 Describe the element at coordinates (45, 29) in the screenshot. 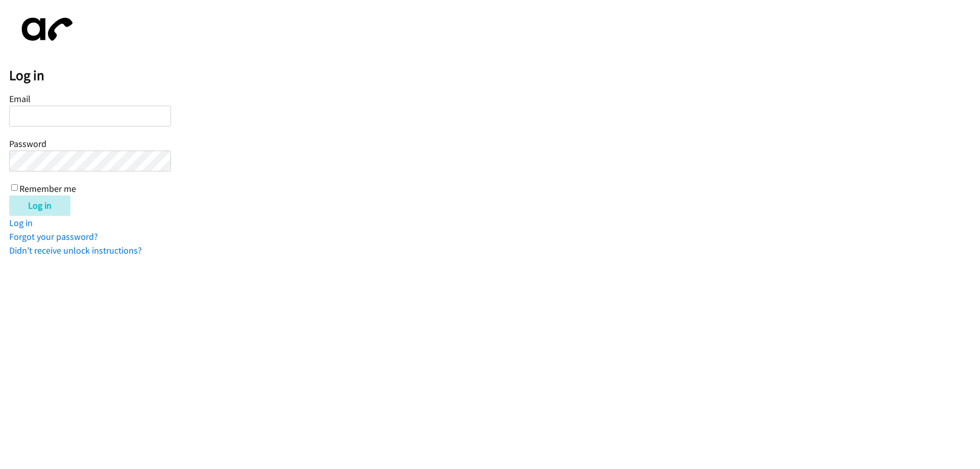

I see `img: aphone-8a226864a2ddd6a5e75d1ebefc011f4aa8f32683c2d82f3fb0802fe031f96514.svg` at that location.